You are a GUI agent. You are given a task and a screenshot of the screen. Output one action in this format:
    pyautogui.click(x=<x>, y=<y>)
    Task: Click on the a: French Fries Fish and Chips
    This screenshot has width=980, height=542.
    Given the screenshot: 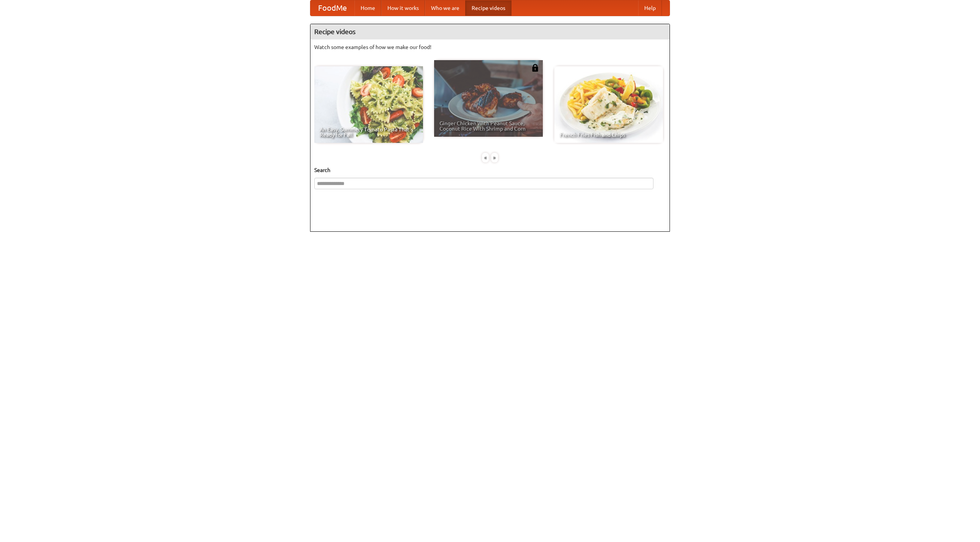 What is the action you would take?
    pyautogui.click(x=609, y=104)
    